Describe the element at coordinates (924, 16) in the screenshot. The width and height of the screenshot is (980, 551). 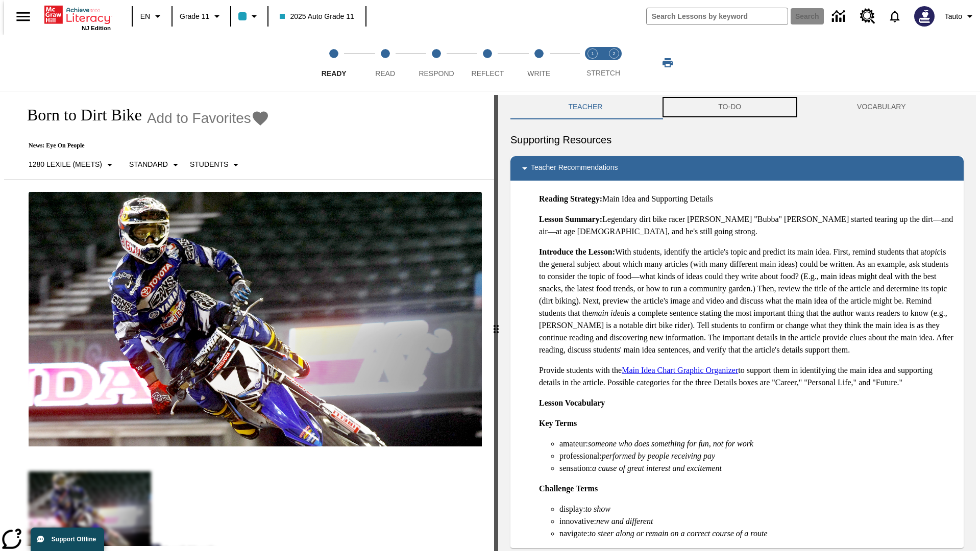
I see `img: Avatar` at that location.